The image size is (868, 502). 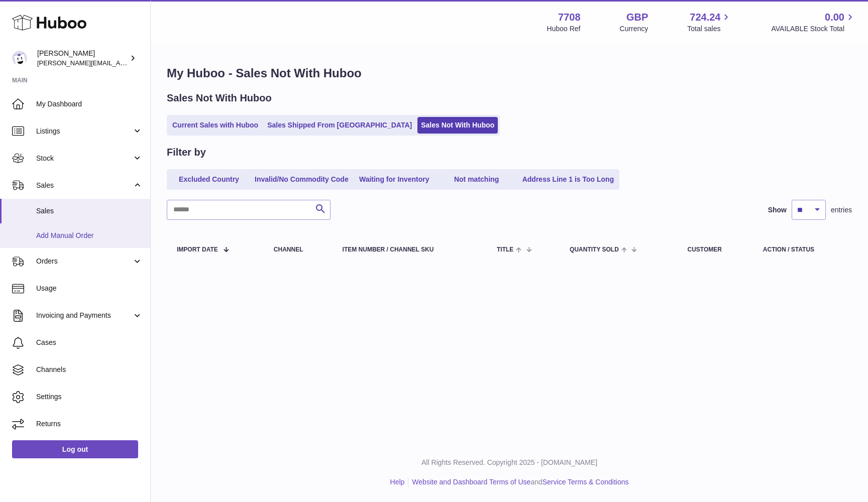 What do you see at coordinates (586, 482) in the screenshot?
I see `a: Service Terms & Conditions` at bounding box center [586, 482].